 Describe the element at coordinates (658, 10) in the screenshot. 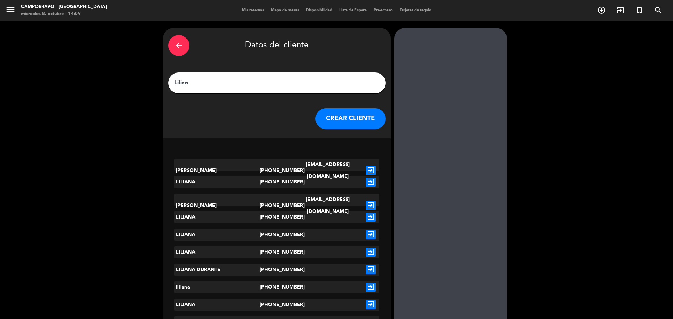

I see `i: search` at that location.